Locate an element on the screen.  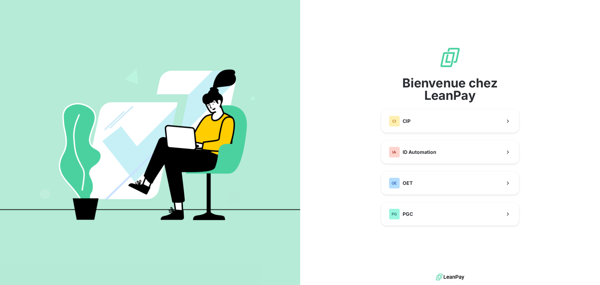
button: PGPGC is located at coordinates (450, 214).